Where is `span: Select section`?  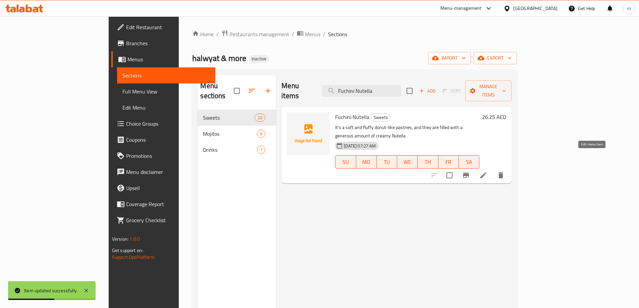
span: Select section is located at coordinates (409, 91).